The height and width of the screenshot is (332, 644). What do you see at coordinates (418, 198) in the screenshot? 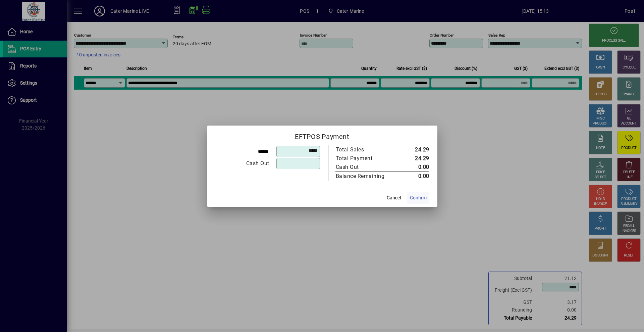
I see `button: Confirm` at bounding box center [418, 198].